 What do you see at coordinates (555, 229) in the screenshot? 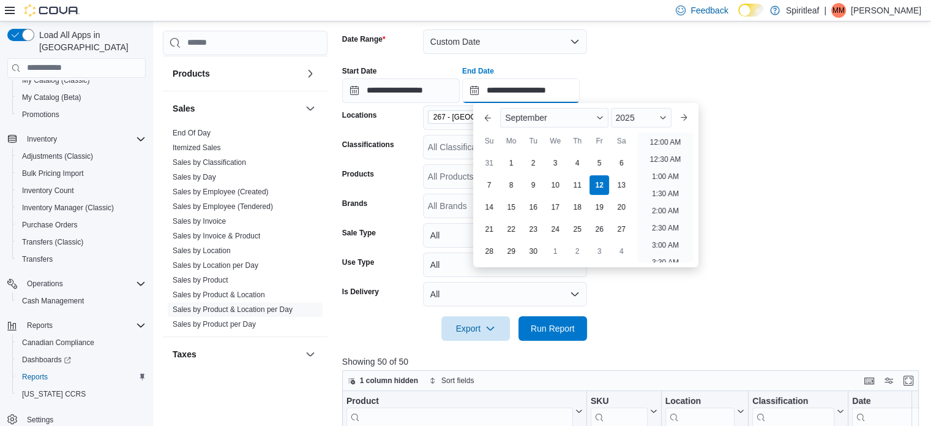
I see `div: day-24` at bounding box center [555, 229].